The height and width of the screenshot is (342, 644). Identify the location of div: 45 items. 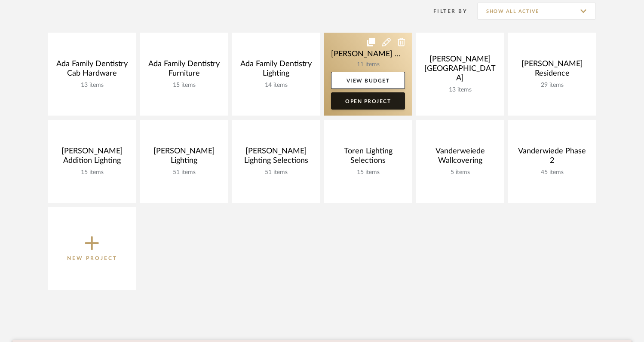
(552, 172).